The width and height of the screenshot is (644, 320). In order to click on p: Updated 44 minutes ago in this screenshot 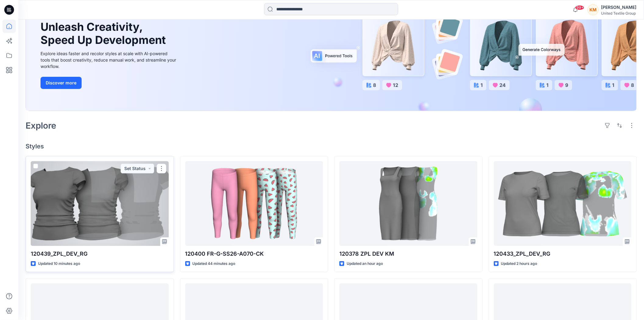, I will do `click(214, 263)`.